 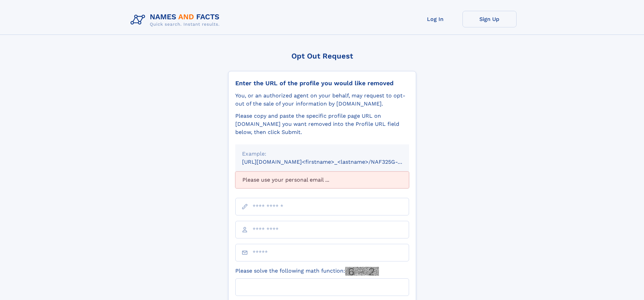 I want to click on div: Please use your personal email ..., so click(x=322, y=180).